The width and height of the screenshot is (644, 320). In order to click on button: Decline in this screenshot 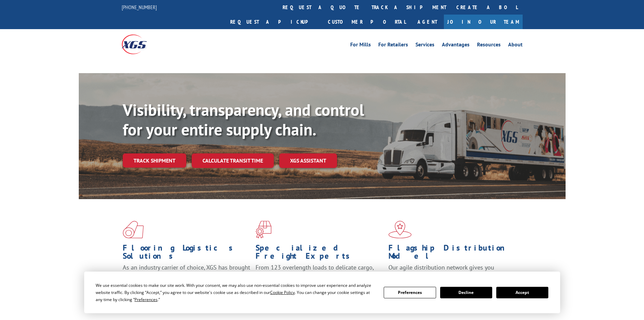, I will do `click(466, 292)`.